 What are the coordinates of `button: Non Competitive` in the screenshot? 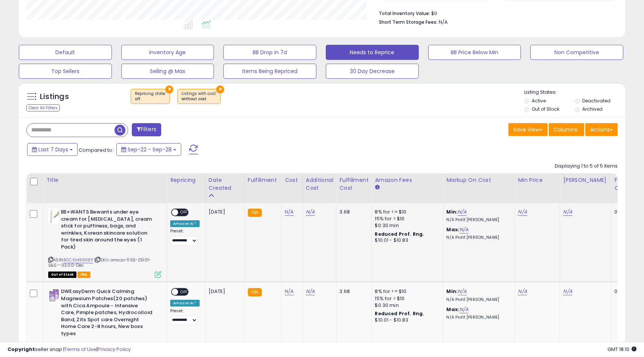 It's located at (577, 52).